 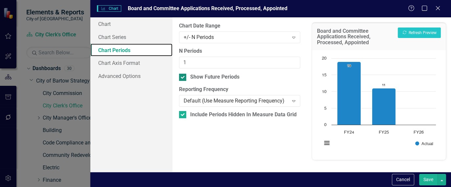 What do you see at coordinates (355, 37) in the screenshot?
I see `h3: Board and Committee Applications Received, Processed, Appointed` at bounding box center [355, 37].